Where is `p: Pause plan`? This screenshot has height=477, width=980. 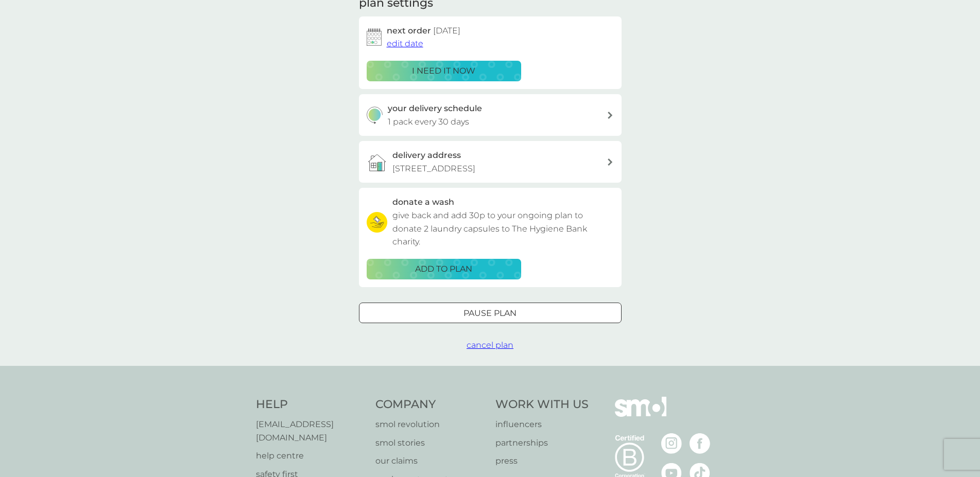 p: Pause plan is located at coordinates (489, 314).